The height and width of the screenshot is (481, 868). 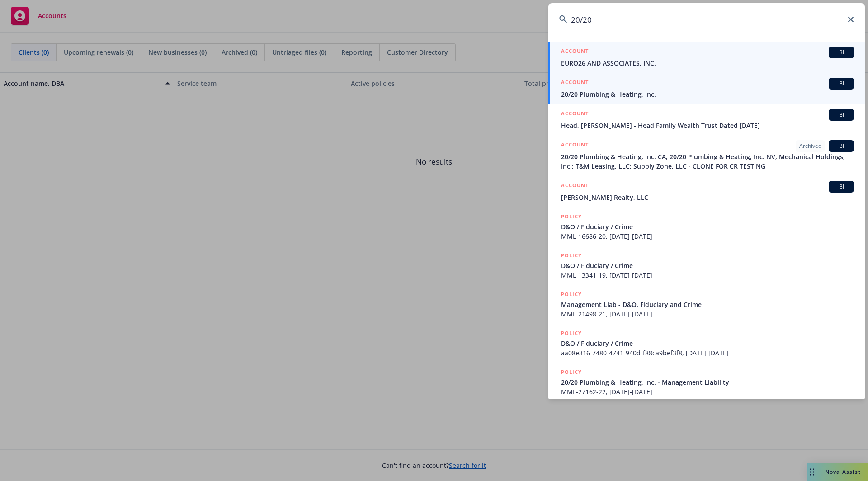 I want to click on a: ACCOUNTBI20/20 Plumbing & Heating, Inc., so click(x=707, y=88).